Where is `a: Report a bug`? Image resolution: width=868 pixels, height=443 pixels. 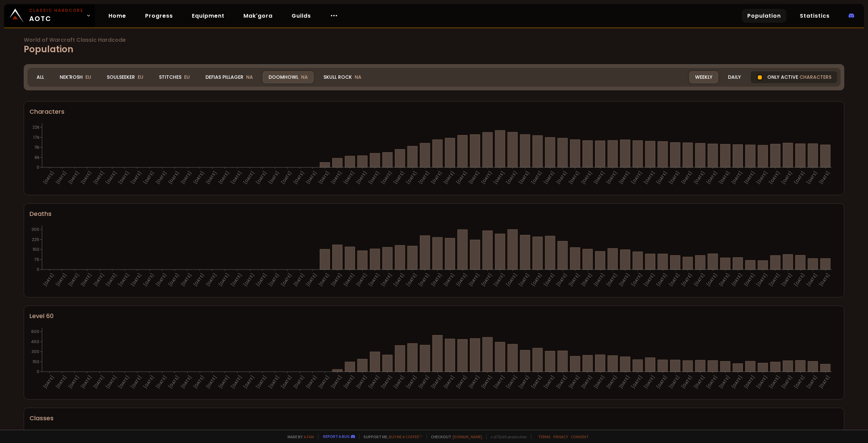
a: Report a bug is located at coordinates (336, 436).